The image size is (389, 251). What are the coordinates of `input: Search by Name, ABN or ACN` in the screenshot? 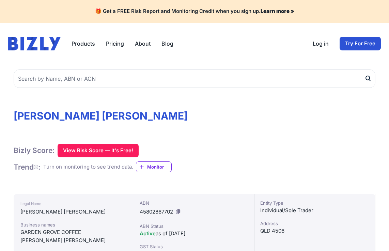 It's located at (194, 79).